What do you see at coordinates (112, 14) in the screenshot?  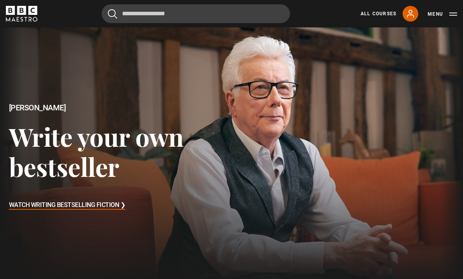 I see `button: Submit the search query` at bounding box center [112, 14].